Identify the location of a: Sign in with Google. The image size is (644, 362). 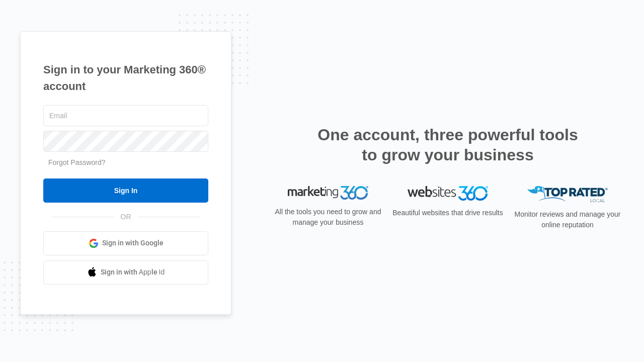
(126, 243).